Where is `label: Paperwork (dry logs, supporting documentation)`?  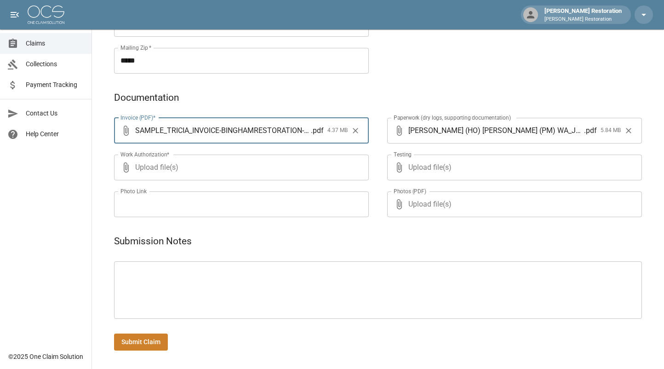 label: Paperwork (dry logs, supporting documentation) is located at coordinates (452, 117).